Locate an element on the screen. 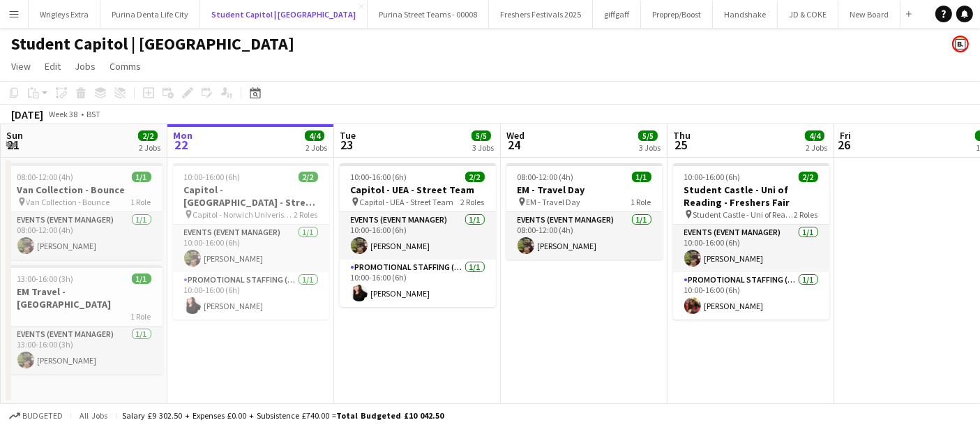 The height and width of the screenshot is (427, 980). span: 22 is located at coordinates (181, 144).